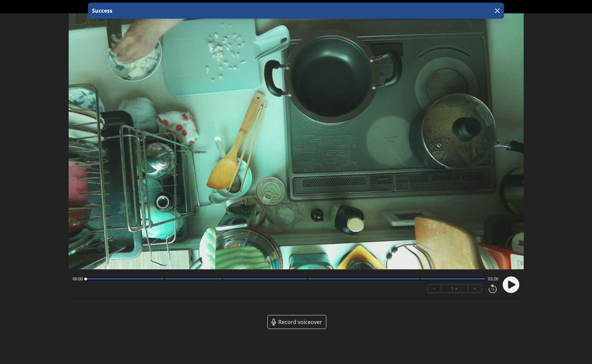 This screenshot has width=592, height=364. Describe the element at coordinates (493, 279) in the screenshot. I see `span: 03:26` at that location.